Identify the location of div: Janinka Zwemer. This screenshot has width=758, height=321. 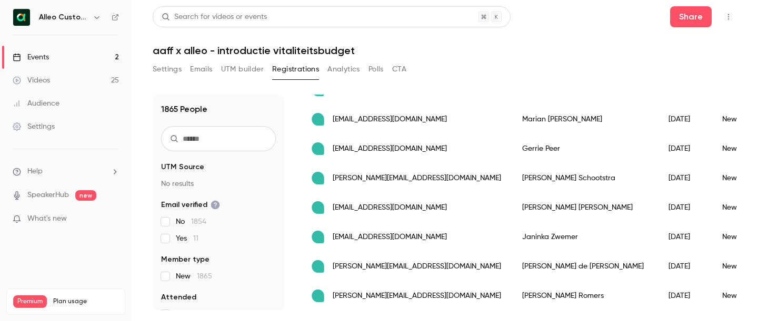
(584, 237).